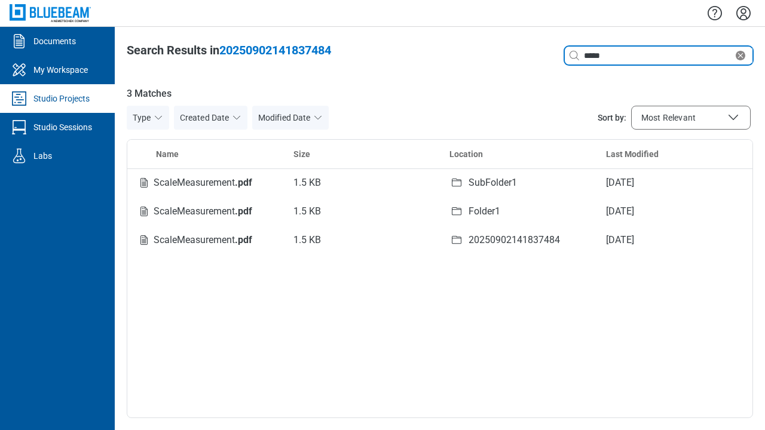 This screenshot has width=765, height=430. Describe the element at coordinates (19, 99) in the screenshot. I see `svg: Studio Projects` at that location.